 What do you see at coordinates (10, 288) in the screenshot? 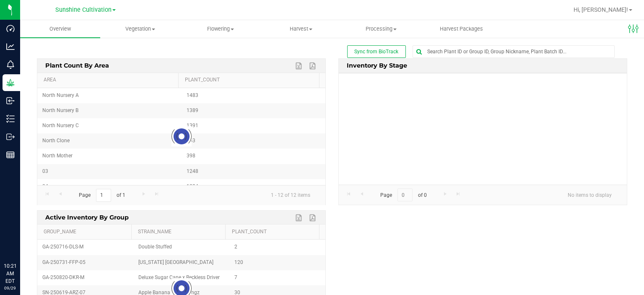
I see `p: 09/29` at bounding box center [10, 288].